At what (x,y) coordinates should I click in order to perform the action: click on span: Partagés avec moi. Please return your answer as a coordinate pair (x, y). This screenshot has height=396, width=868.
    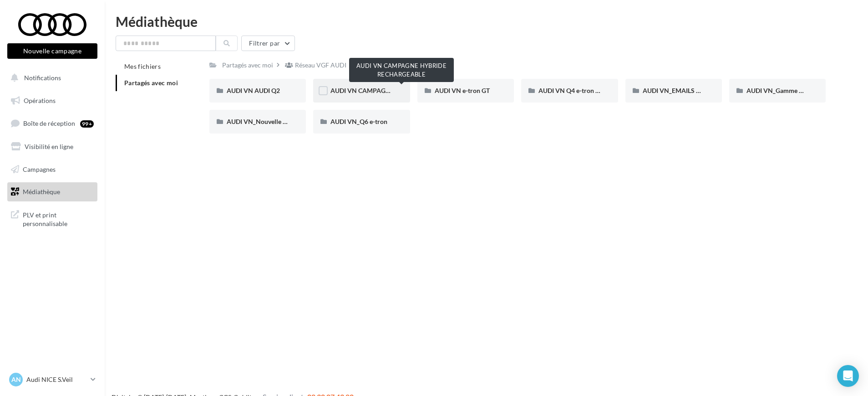
    Looking at the image, I should click on (151, 83).